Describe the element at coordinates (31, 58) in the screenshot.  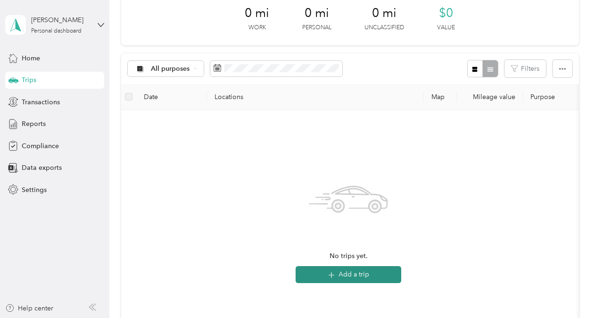
I see `span: Home` at that location.